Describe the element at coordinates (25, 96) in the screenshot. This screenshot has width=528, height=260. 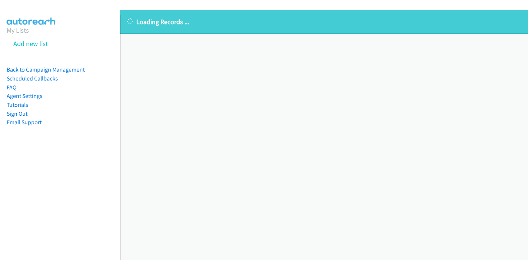
I see `a: Agent Settings` at that location.